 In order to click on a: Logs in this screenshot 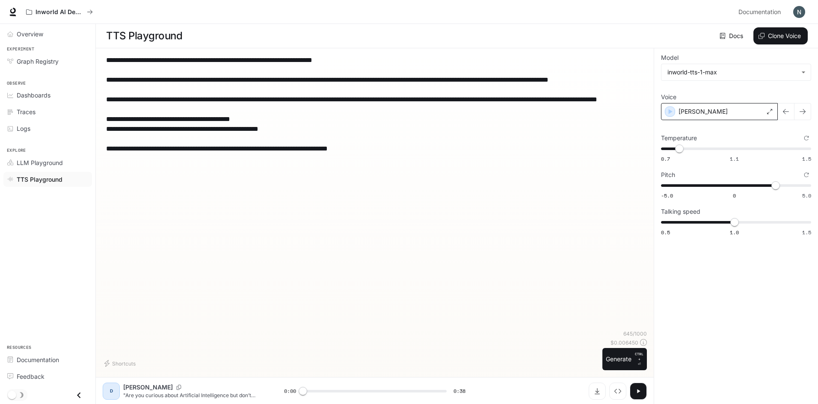, I will do `click(48, 128)`.